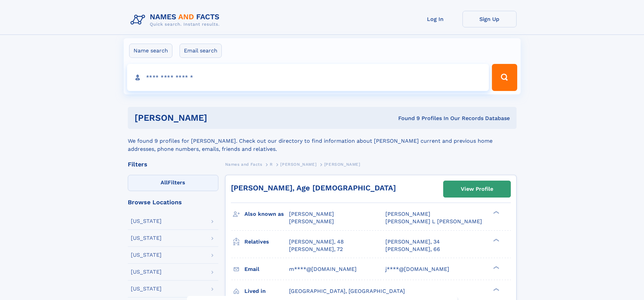 This screenshot has height=300, width=644. Describe the element at coordinates (477, 189) in the screenshot. I see `a: View Profile` at that location.